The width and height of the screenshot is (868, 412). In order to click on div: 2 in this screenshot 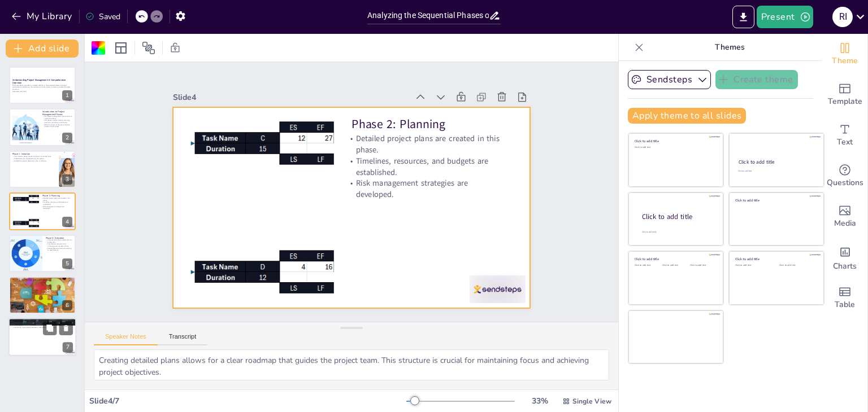, I will do `click(67, 138)`.